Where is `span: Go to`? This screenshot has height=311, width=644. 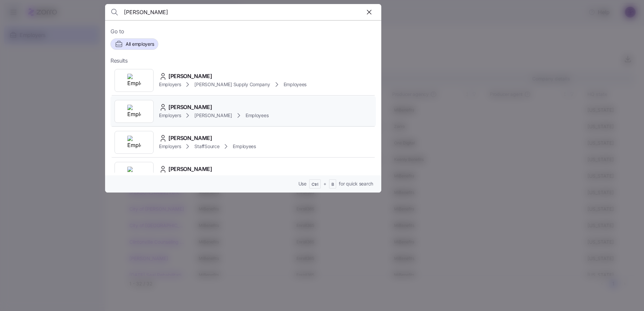
span: Go to is located at coordinates (243, 31).